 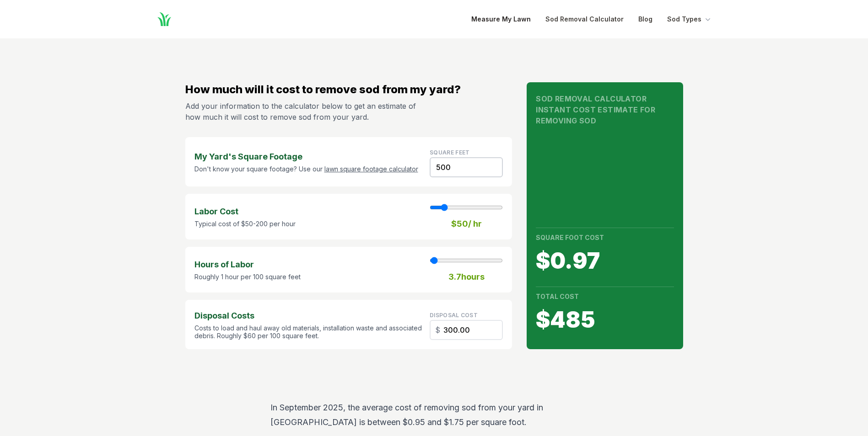 What do you see at coordinates (557, 297) in the screenshot?
I see `strong: Total Cost` at bounding box center [557, 297].